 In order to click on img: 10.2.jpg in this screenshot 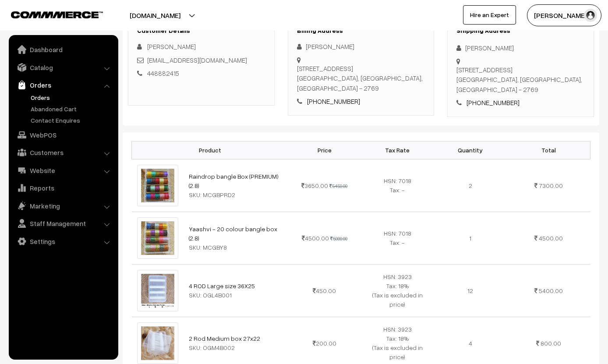, I will do `click(158, 237)`.